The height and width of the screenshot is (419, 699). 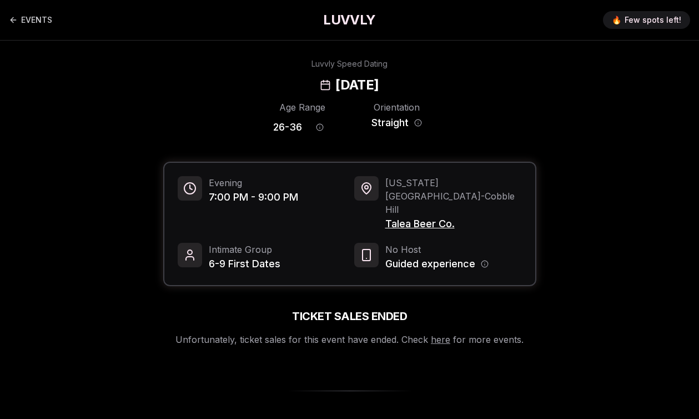 I want to click on a: here, so click(x=440, y=339).